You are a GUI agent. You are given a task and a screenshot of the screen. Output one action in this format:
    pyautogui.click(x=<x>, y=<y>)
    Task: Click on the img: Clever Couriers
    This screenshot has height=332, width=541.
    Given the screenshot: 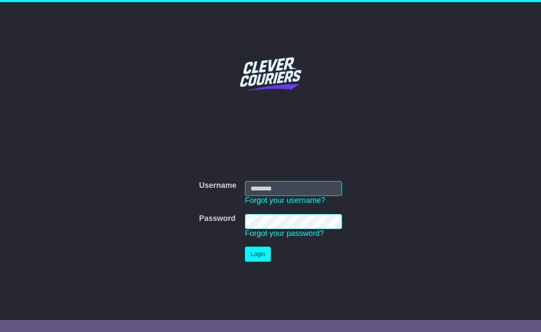 What is the action you would take?
    pyautogui.click(x=271, y=74)
    